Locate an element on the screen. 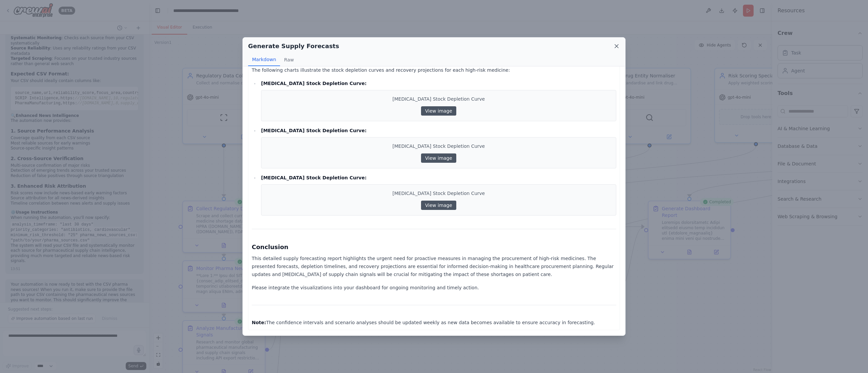 This screenshot has width=868, height=373. button: Raw is located at coordinates (288, 60).